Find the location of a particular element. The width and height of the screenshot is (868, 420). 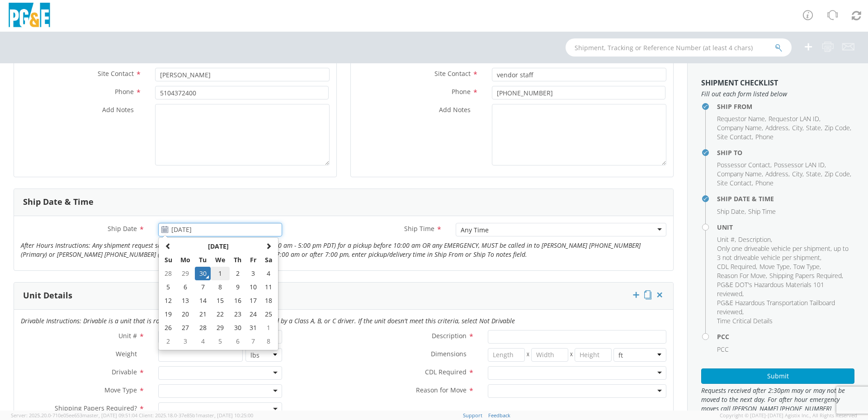

button: Submit is located at coordinates (778, 376).